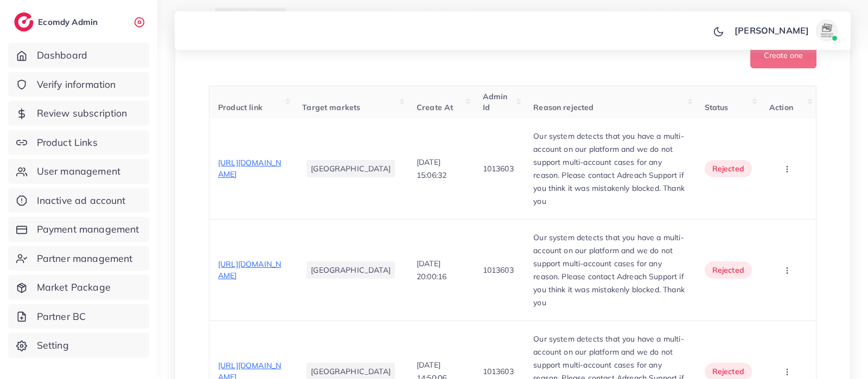  What do you see at coordinates (79, 172) in the screenshot?
I see `a: User management` at bounding box center [79, 172].